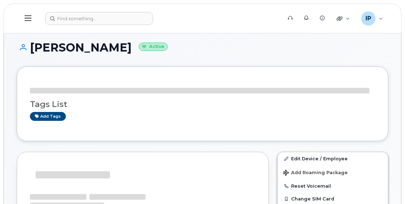  What do you see at coordinates (203, 104) in the screenshot?
I see `h3: Tags List` at bounding box center [203, 104].